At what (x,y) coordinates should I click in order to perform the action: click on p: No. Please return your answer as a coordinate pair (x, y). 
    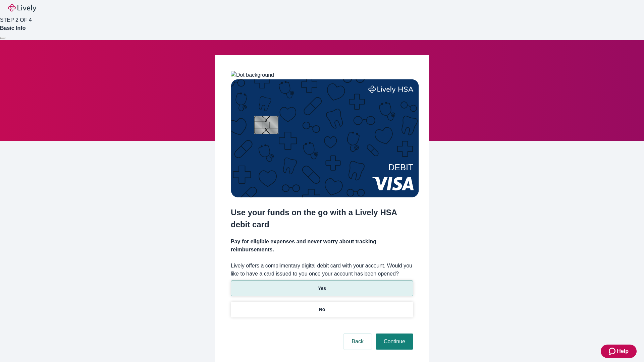
    Looking at the image, I should click on (322, 309).